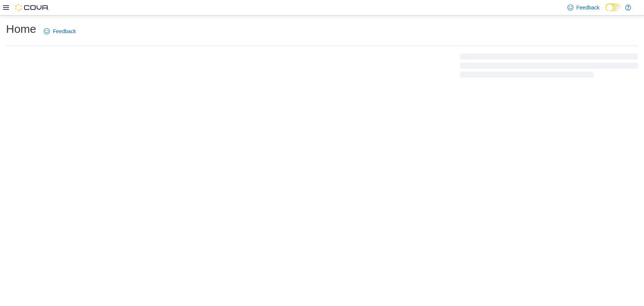 The width and height of the screenshot is (644, 306). Describe the element at coordinates (606, 11) in the screenshot. I see `span: Dark Mode` at that location.